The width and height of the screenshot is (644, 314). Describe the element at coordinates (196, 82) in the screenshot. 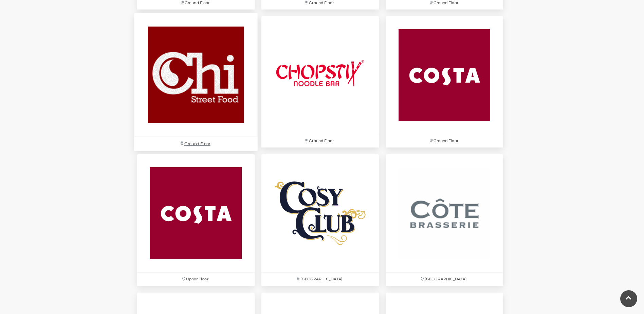

I see `a: Chi at Festival Place, Basingstoke Ground Floor` at that location.